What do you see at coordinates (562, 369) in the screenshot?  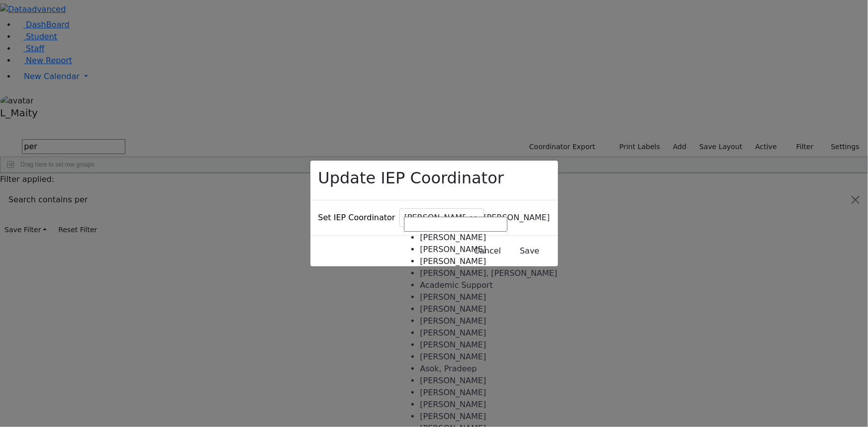 I see `li: Asok, Pradeep` at bounding box center [562, 369].